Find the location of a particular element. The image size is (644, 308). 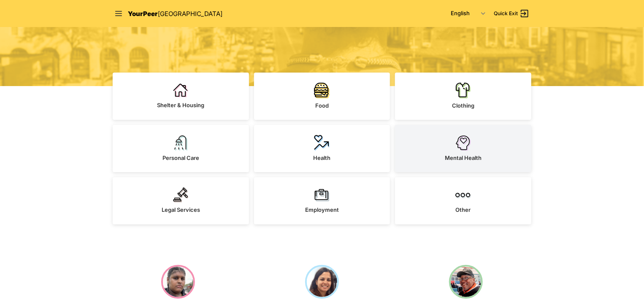

span: Personal Care is located at coordinates (181, 158).